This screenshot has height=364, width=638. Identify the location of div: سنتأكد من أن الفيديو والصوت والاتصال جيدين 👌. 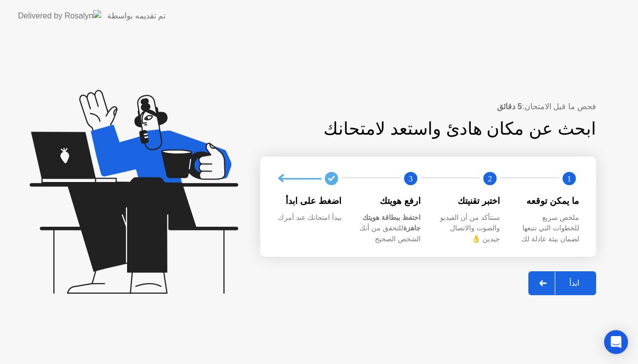
(468, 228).